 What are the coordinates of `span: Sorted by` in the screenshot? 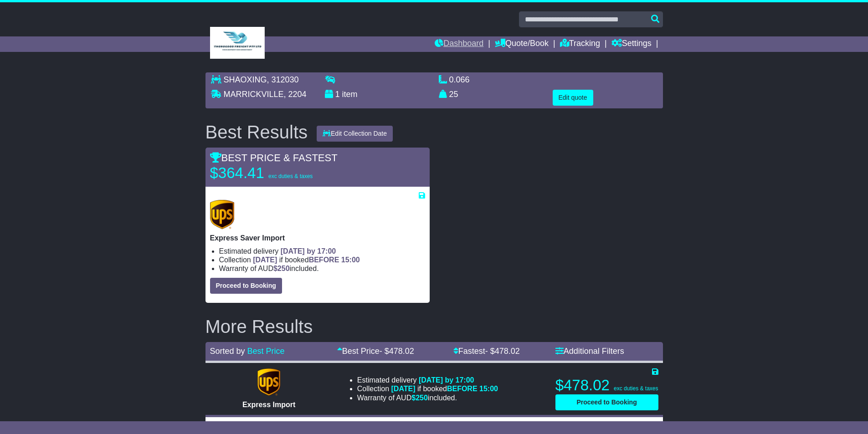 It's located at (227, 351).